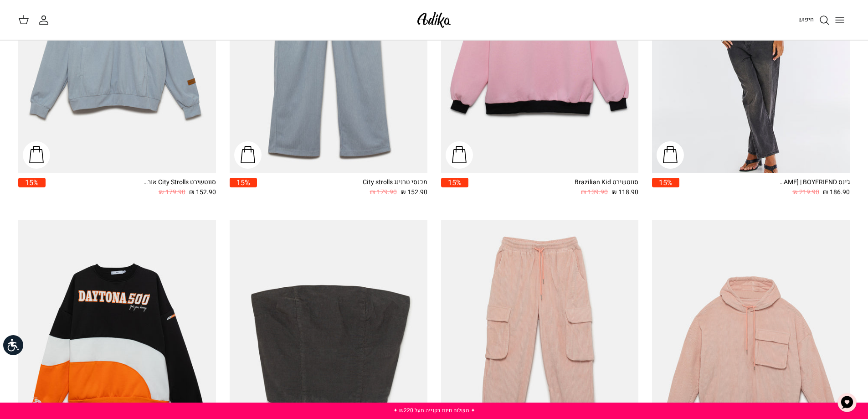 The height and width of the screenshot is (419, 868). What do you see at coordinates (342, 187) in the screenshot?
I see `a: מכנסי טרנינג City strolls 152.90 ₪ 179.90 ₪` at bounding box center [342, 187].